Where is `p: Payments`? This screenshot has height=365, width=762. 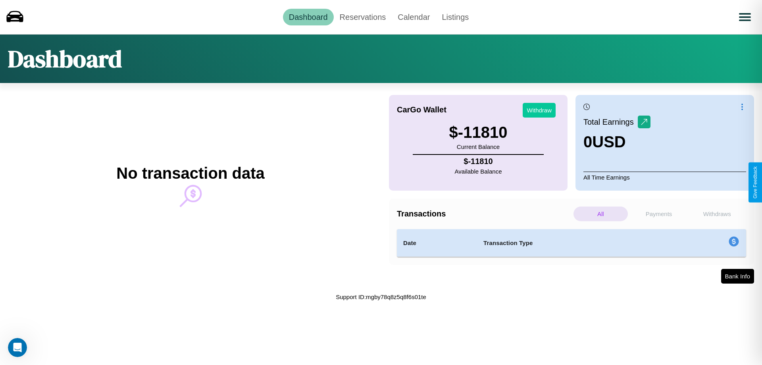 p: Payments is located at coordinates (658, 213).